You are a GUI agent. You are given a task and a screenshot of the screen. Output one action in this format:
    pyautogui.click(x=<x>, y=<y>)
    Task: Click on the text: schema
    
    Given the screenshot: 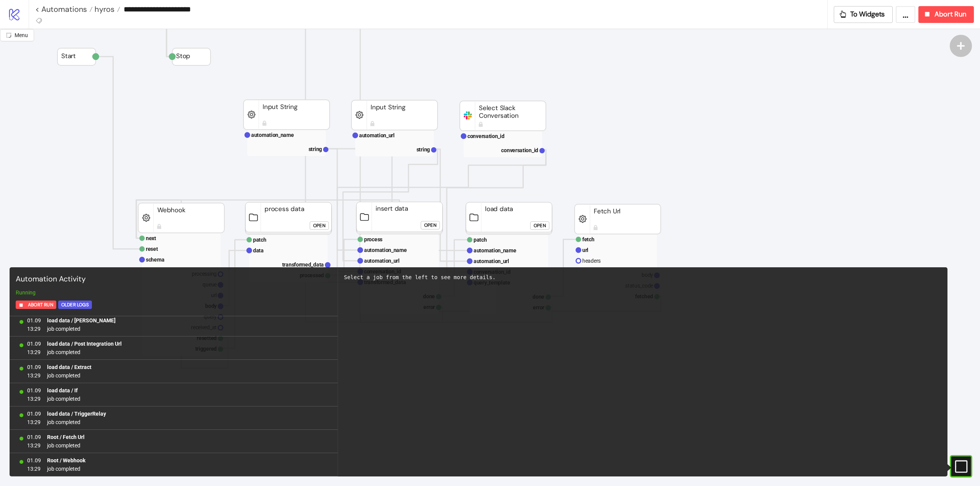 What is the action you would take?
    pyautogui.click(x=155, y=260)
    